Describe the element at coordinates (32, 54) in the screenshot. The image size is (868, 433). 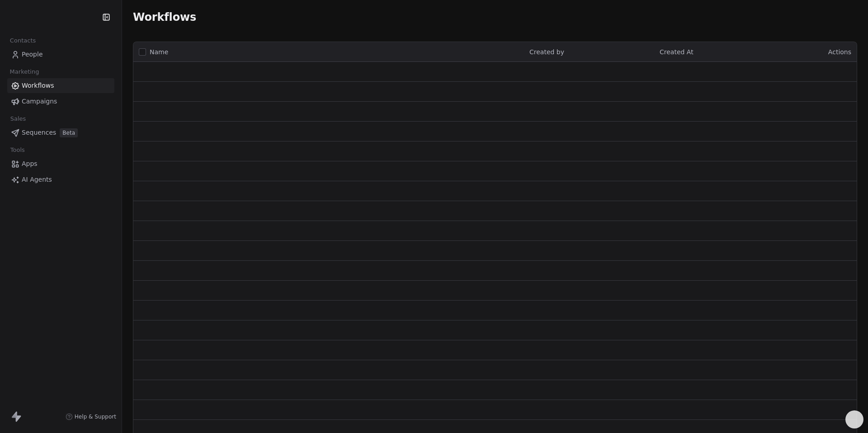
I see `span: People` at that location.